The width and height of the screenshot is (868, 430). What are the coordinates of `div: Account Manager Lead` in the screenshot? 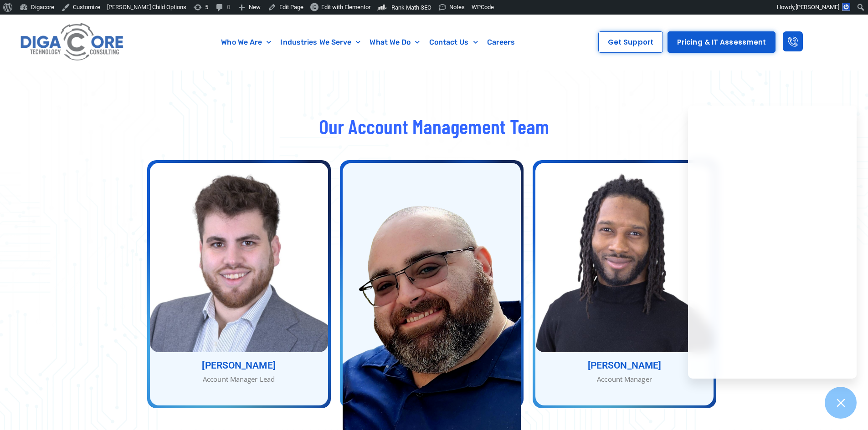 It's located at (239, 379).